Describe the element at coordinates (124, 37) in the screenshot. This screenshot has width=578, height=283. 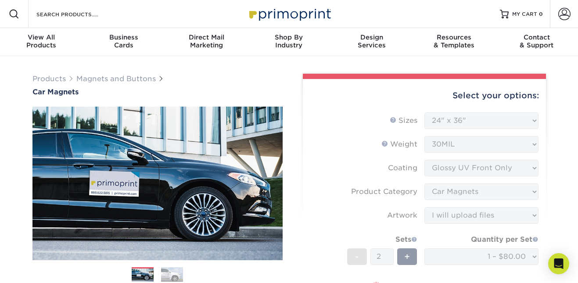
I see `span: Business` at that location.